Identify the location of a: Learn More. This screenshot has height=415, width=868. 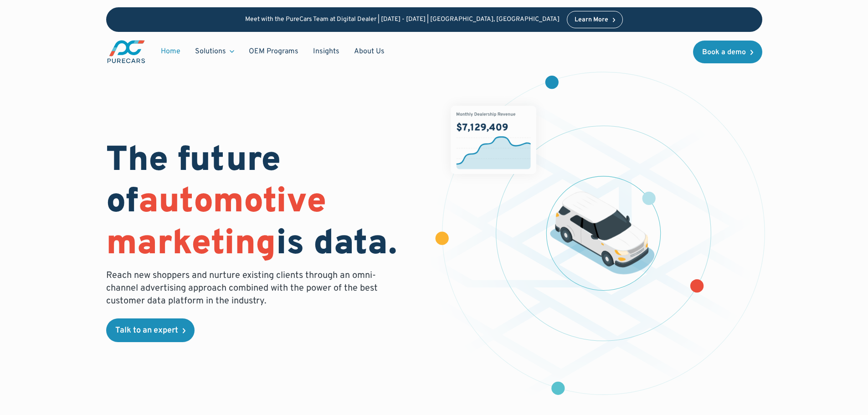
(595, 20).